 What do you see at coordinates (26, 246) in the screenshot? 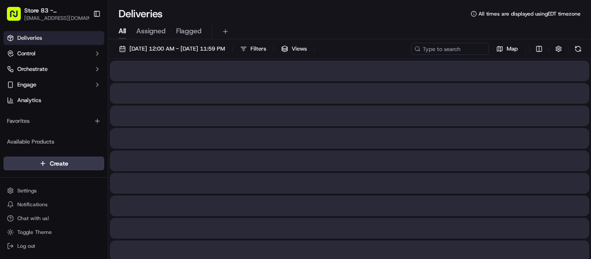
I see `span: Log out` at bounding box center [26, 246].